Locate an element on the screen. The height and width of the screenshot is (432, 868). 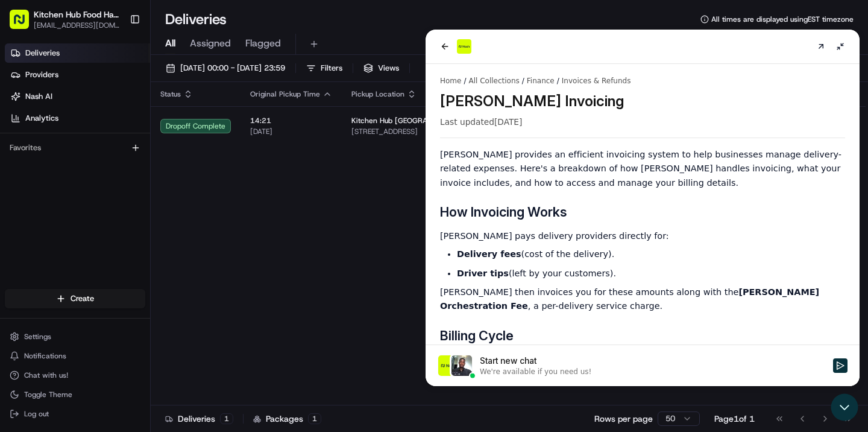
span: Deliveries is located at coordinates (42, 53).